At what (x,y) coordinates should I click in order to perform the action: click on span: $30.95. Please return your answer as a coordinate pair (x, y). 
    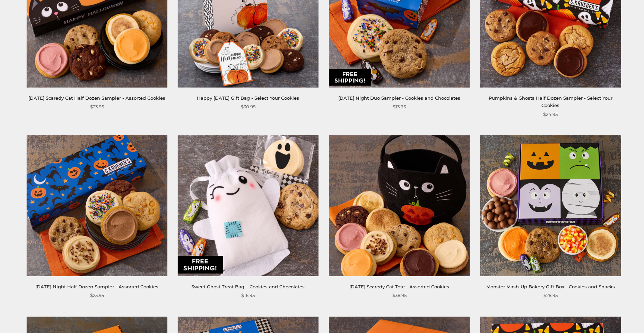
    Looking at the image, I should click on (248, 107).